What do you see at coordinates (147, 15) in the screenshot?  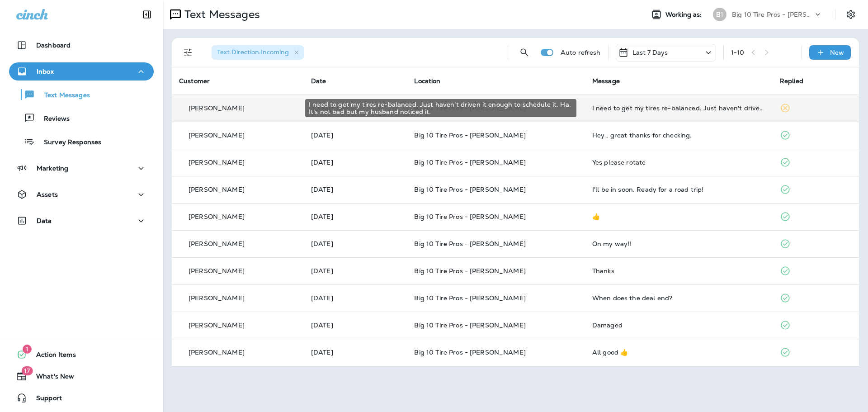 I see `button: Collapse Sidebar` at bounding box center [147, 15].